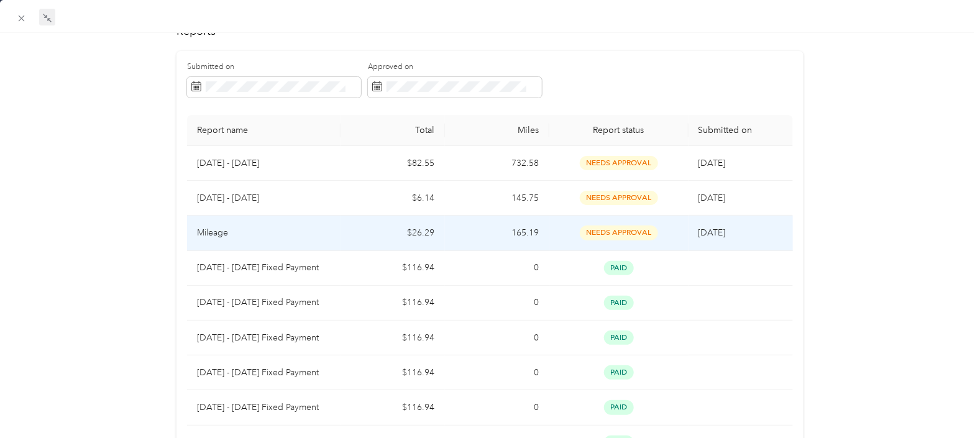 Image resolution: width=980 pixels, height=438 pixels. Describe the element at coordinates (393, 198) in the screenshot. I see `td: $6.14` at that location.